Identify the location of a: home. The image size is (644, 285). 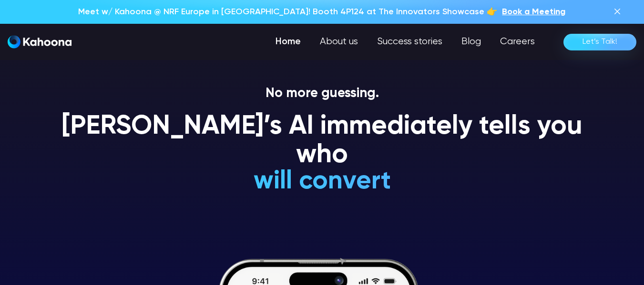
(40, 42).